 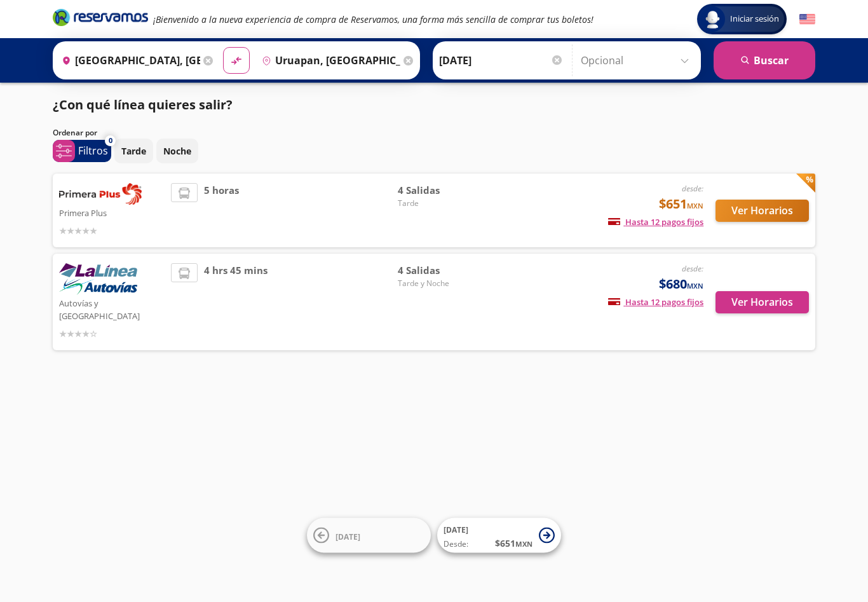 What do you see at coordinates (235, 302) in the screenshot?
I see `span: 4 hrs 45 mins` at bounding box center [235, 302].